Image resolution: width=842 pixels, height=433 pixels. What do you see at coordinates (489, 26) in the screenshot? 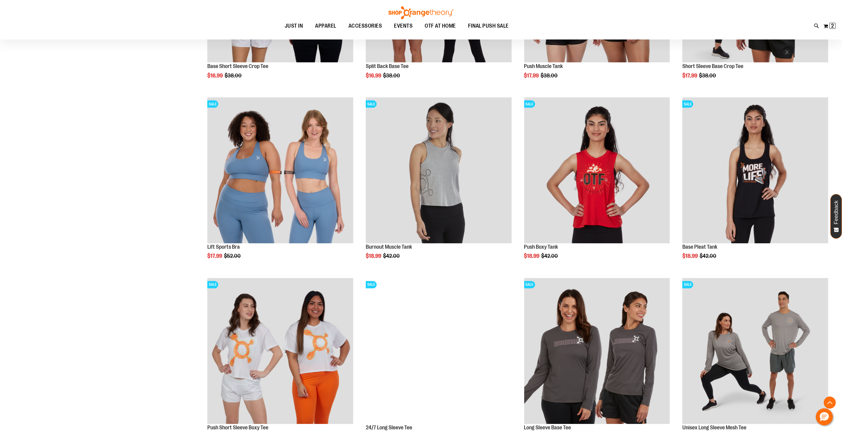
I see `span: FINAL PUSH SALE` at bounding box center [489, 26].